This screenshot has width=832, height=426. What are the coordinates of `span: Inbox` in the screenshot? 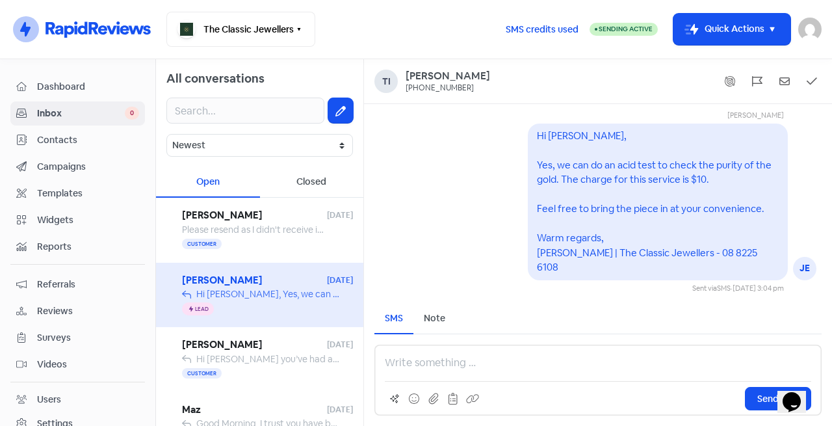 It's located at (81, 113).